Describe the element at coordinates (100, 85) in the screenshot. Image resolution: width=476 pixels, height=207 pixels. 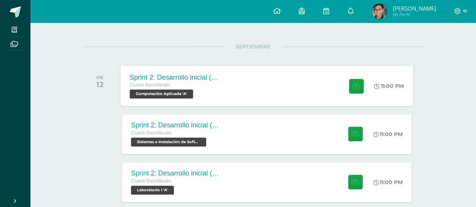
I see `div: 12` at that location.